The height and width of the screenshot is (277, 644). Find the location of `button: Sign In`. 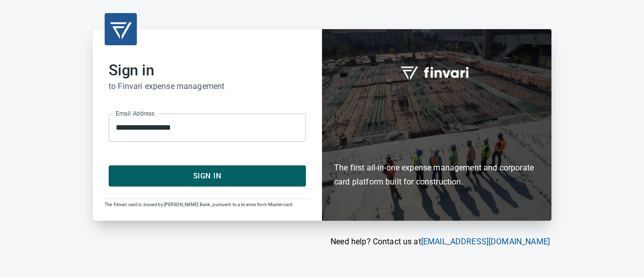

button: Sign In is located at coordinates (207, 176).